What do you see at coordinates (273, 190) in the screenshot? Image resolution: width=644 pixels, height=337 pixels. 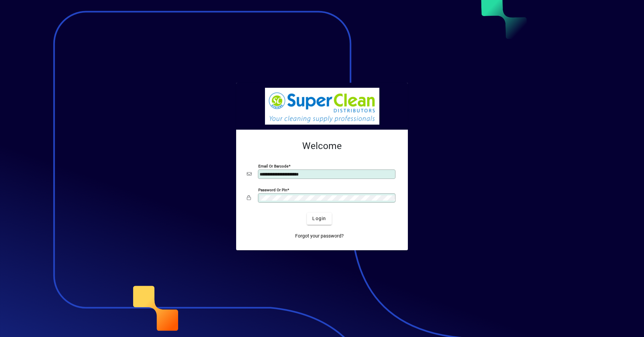 I see `mat-label: Password or Pin` at bounding box center [273, 190].